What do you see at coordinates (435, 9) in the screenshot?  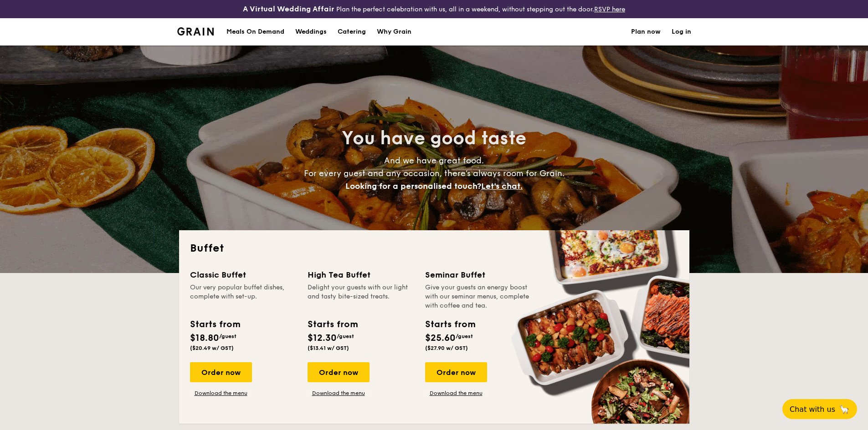 I see `div: Plan the perfect celebration with us, all in a weekend, without stepping out the door.` at bounding box center [435, 9].